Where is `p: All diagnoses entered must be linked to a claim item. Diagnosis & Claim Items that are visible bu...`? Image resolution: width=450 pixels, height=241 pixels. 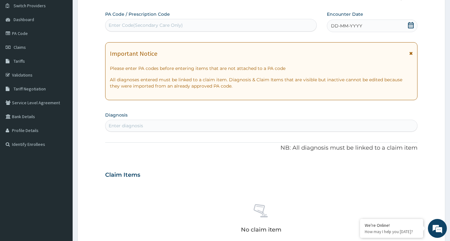 p: All diagnoses entered must be linked to a claim item. Diagnosis & Claim Items that are visible bu... is located at coordinates (261, 83).